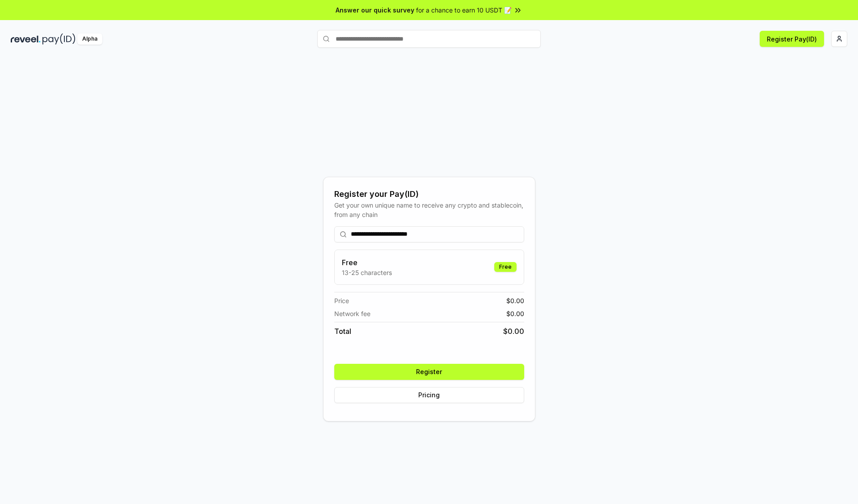 The image size is (858, 504). I want to click on button: Pricing, so click(429, 395).